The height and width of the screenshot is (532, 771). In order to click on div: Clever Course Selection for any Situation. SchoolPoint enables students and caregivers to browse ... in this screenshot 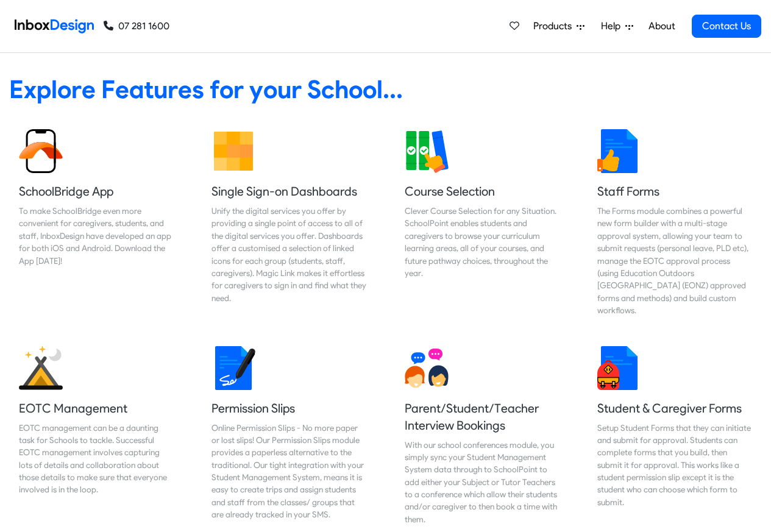, I will do `click(482, 242)`.